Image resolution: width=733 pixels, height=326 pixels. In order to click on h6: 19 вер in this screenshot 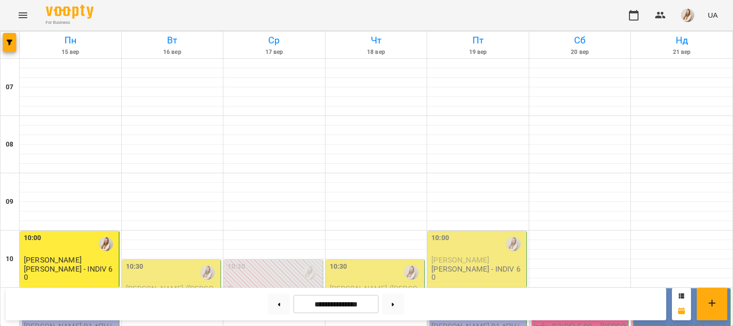, I will do `click(478, 52)`.